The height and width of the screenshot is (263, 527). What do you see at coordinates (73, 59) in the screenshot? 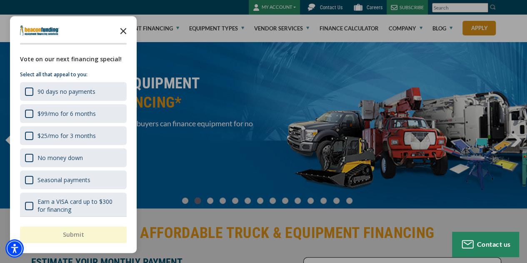
I see `div: Vote on our next financing special!` at bounding box center [73, 59].